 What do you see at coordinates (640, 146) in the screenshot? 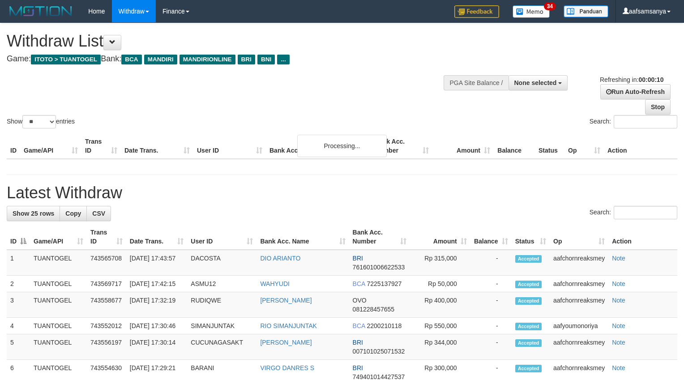
I see `th: Action` at bounding box center [640, 146].